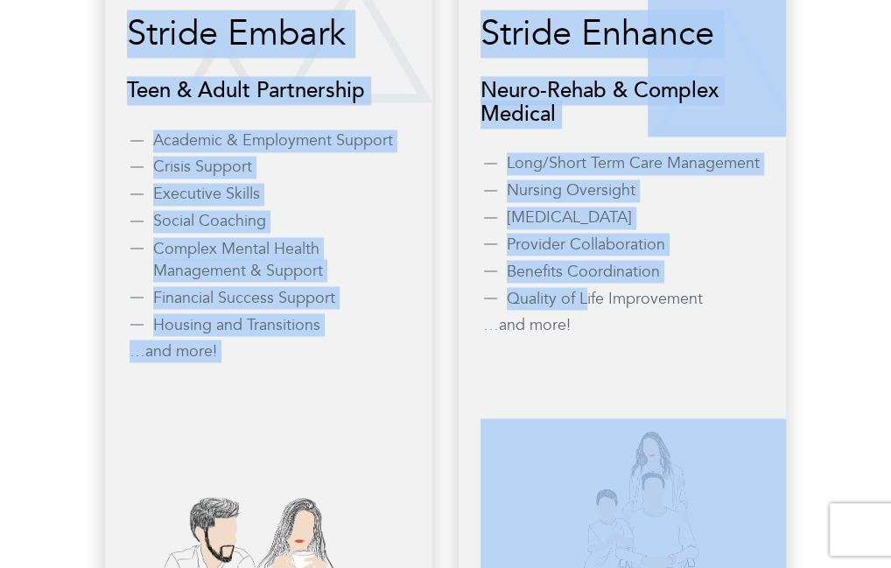  What do you see at coordinates (622, 102) in the screenshot?
I see `h4: Neuro-Rehab & Complex Medical` at bounding box center [622, 102].